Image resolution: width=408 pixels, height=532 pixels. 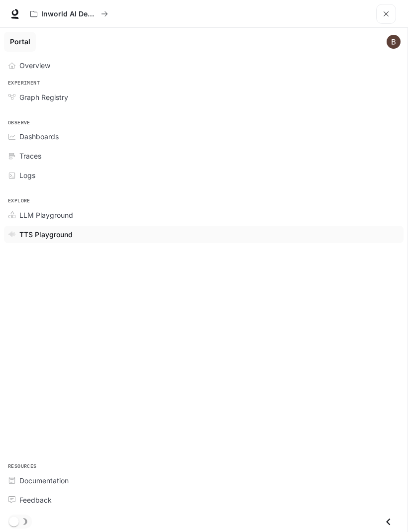 I want to click on a: Documentation, so click(x=204, y=481).